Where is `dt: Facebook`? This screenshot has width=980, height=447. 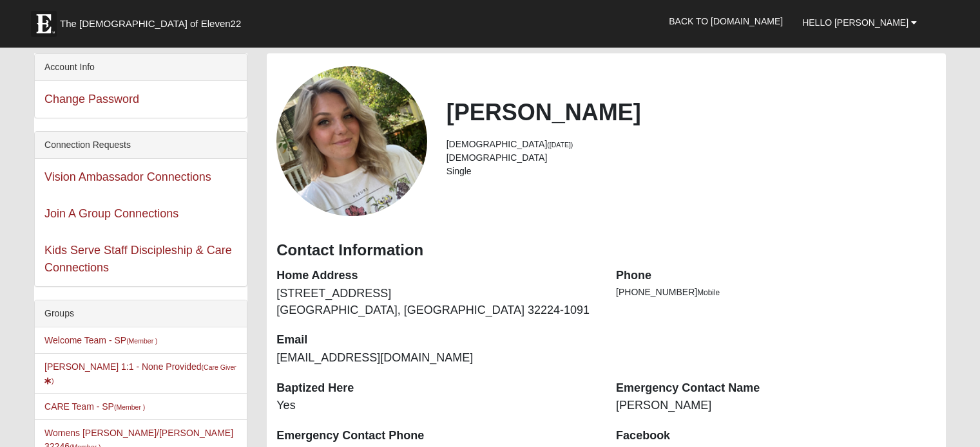
dt: Facebook is located at coordinates (775, 436).